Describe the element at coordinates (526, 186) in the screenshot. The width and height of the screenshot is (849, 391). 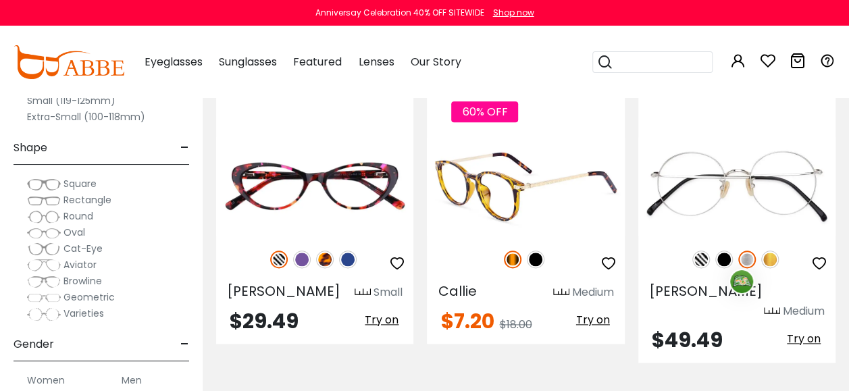
I see `a: Tortoise Callie - Combination ,Universal Bridge Fit` at that location.